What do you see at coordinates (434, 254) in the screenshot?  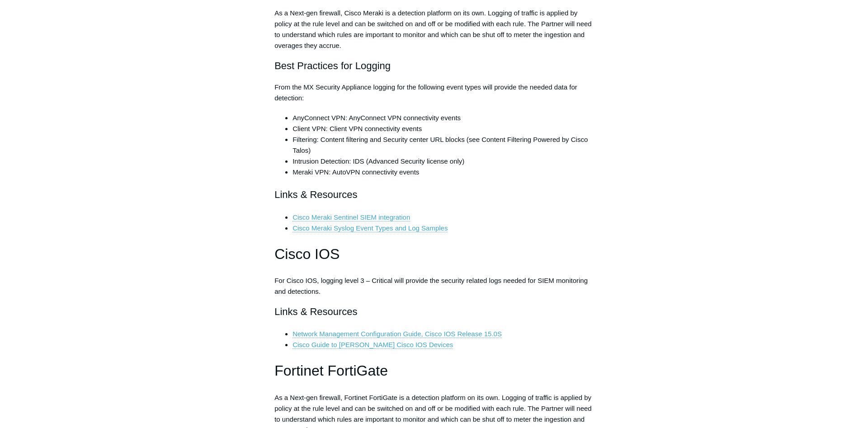 I see `h1: Cisco IOS` at bounding box center [434, 254].